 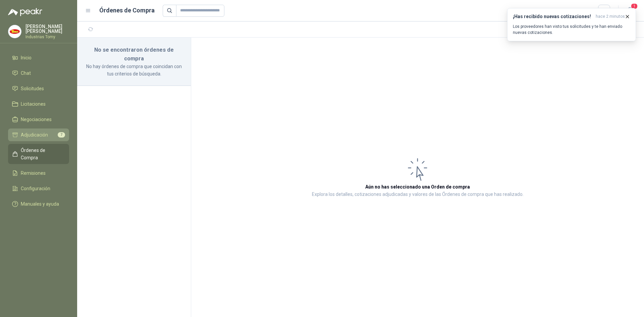 I want to click on h1: Órdenes de Compra, so click(x=127, y=11).